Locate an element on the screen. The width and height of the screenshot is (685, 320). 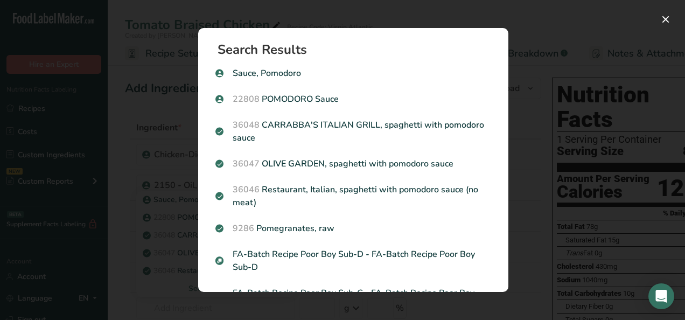
h1: Search Results is located at coordinates (358, 50).